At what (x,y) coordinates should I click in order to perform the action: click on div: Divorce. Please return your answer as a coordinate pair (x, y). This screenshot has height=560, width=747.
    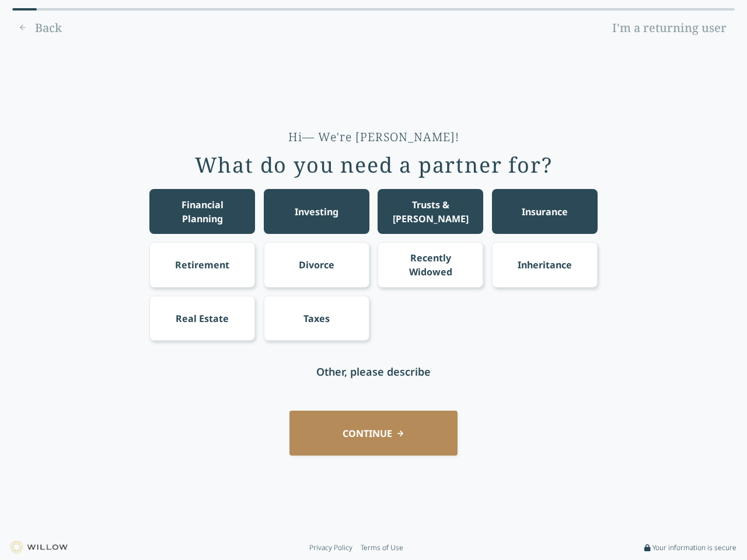
    Looking at the image, I should click on (316, 265).